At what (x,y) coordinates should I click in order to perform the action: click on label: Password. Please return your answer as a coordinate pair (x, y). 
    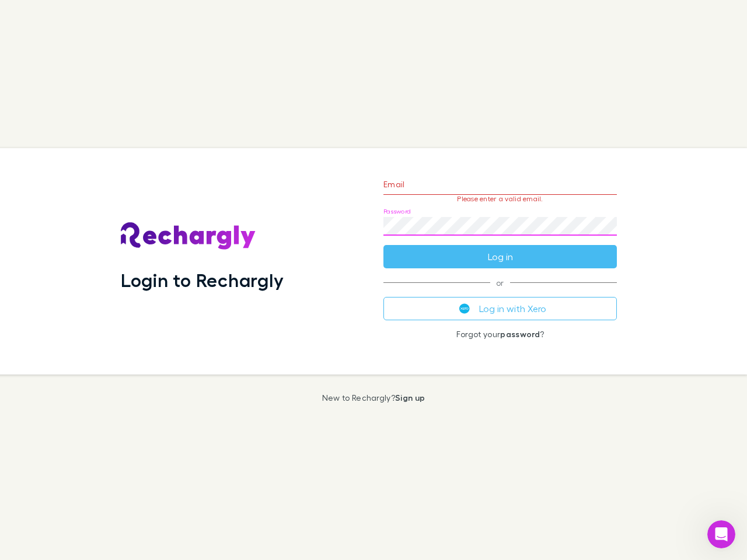
    Looking at the image, I should click on (397, 211).